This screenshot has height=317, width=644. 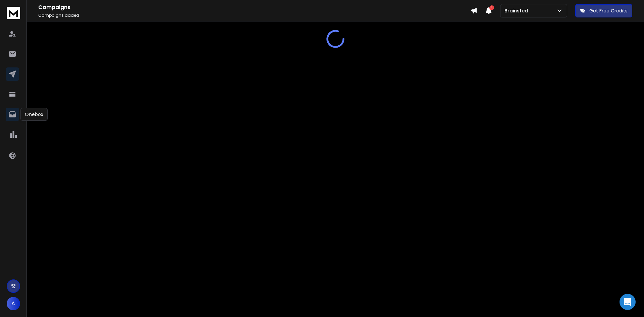 I want to click on h1: Campaigns, so click(x=254, y=8).